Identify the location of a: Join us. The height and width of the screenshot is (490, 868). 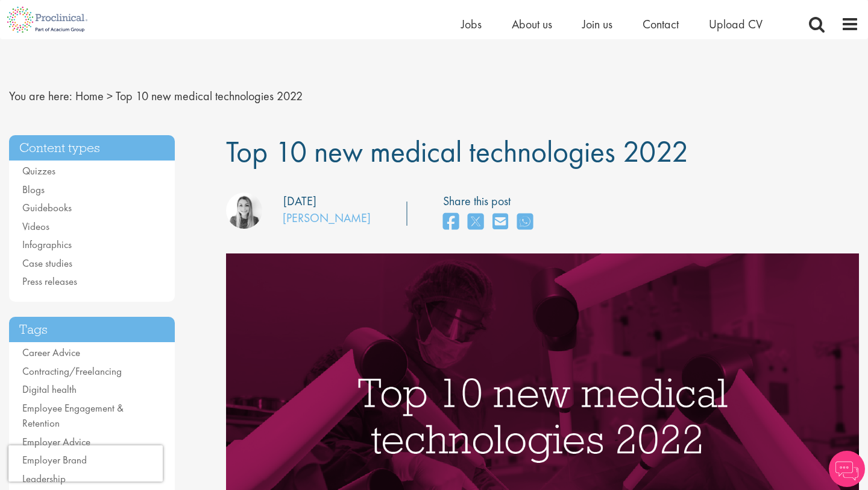
(597, 24).